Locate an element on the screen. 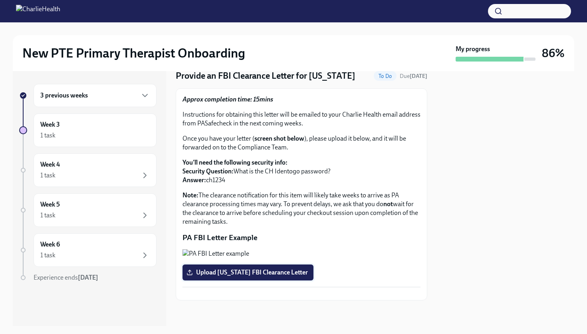 This screenshot has width=587, height=334. span: To Do is located at coordinates (385, 76).